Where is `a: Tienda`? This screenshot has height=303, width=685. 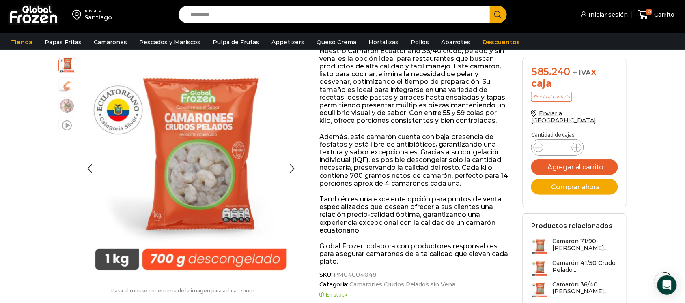 a: Tienda is located at coordinates (22, 42).